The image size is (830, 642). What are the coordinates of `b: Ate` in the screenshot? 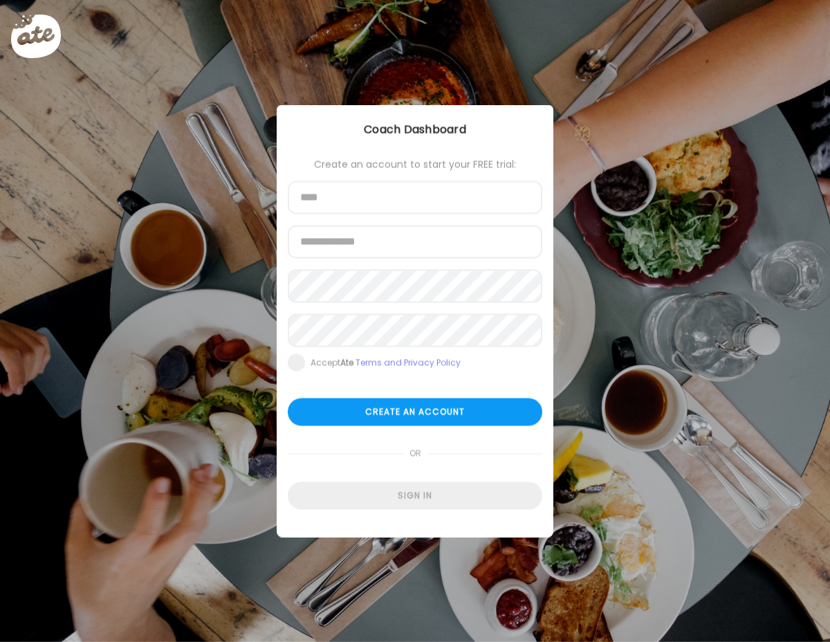 It's located at (346, 362).